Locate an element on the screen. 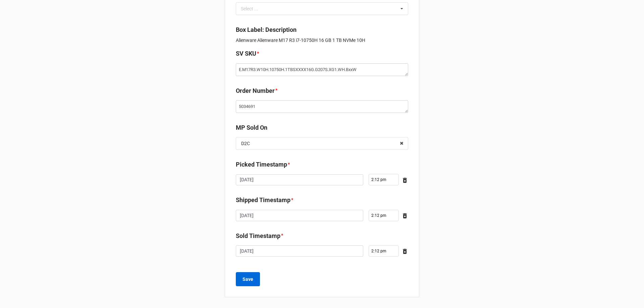 This screenshot has width=644, height=308. p: Alienware Alienware M17 R3 i7-10750H 16 GB 1 TB NVMe 10H is located at coordinates (322, 40).